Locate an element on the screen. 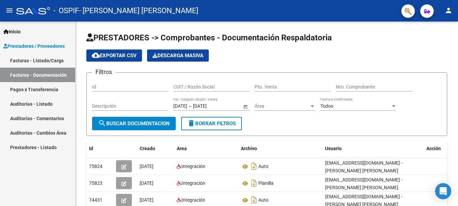  datatable-header-cell: Usuario is located at coordinates (373, 149).